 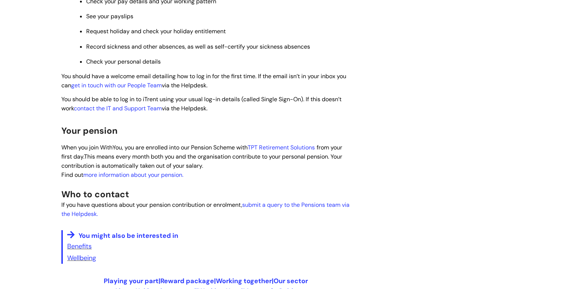 I want to click on a: Playing your part, so click(x=131, y=281).